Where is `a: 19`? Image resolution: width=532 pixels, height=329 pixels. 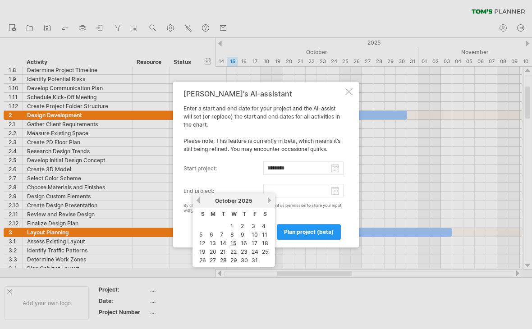
a: 19 is located at coordinates (203, 252).